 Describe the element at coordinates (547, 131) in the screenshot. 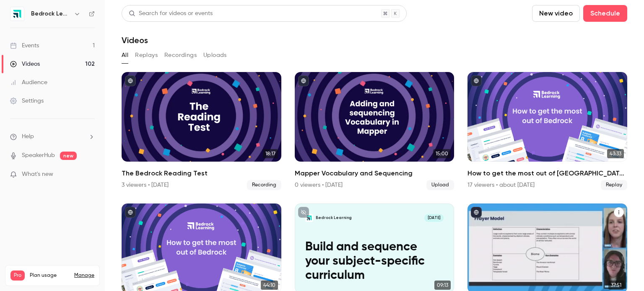

I see `li: How to get the most out of Bedrock next academic year` at that location.